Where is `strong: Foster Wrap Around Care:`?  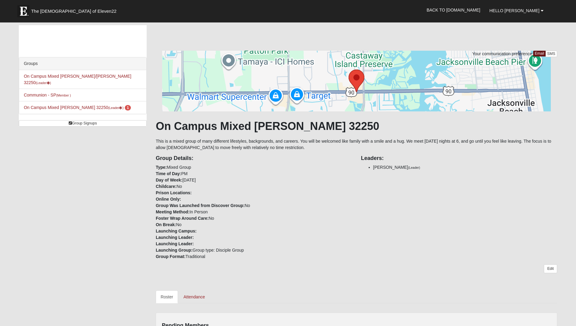 strong: Foster Wrap Around Care: is located at coordinates (182, 218).